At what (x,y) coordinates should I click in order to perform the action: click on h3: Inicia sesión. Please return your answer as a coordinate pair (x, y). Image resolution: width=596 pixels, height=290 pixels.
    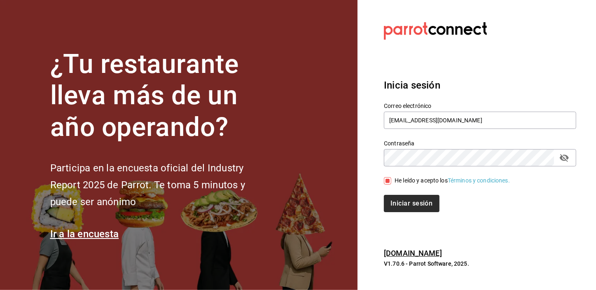
    Looking at the image, I should click on (480, 85).